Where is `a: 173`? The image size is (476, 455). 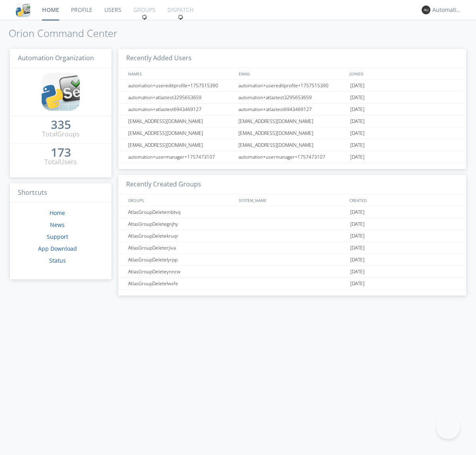
a: 173 is located at coordinates (61, 153).